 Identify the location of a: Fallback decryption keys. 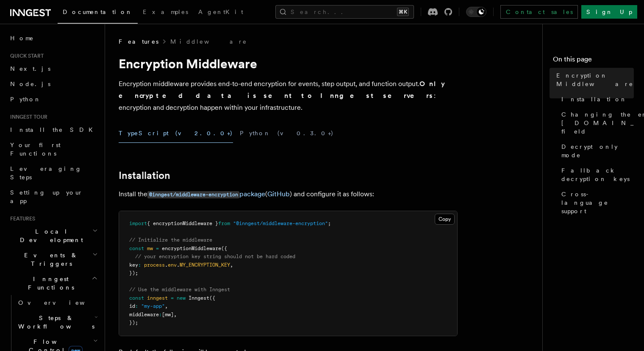
(596, 175).